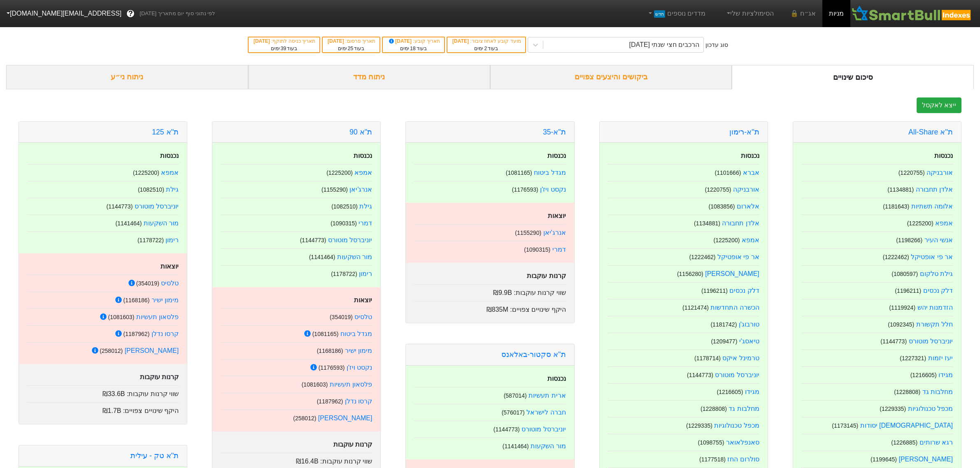 The width and height of the screenshot is (980, 468). What do you see at coordinates (938, 240) in the screenshot?
I see `a: אנשי העיר` at bounding box center [938, 240].